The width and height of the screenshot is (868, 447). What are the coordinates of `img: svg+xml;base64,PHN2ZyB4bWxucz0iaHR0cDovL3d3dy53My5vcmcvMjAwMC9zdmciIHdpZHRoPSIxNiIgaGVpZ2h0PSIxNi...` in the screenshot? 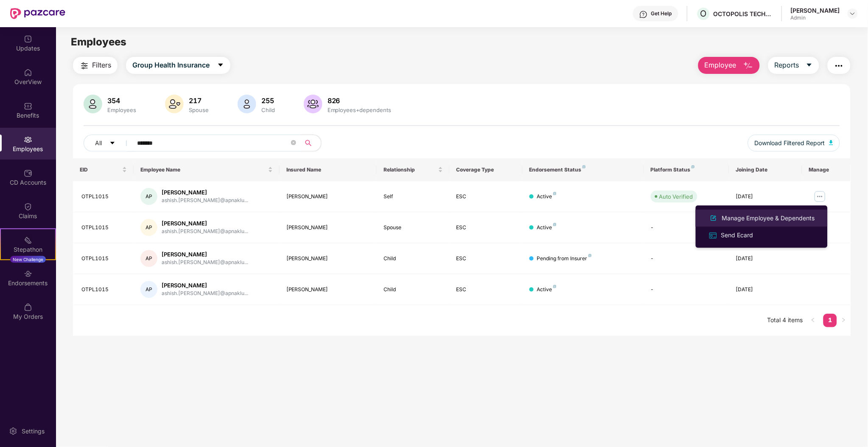 It's located at (713, 236).